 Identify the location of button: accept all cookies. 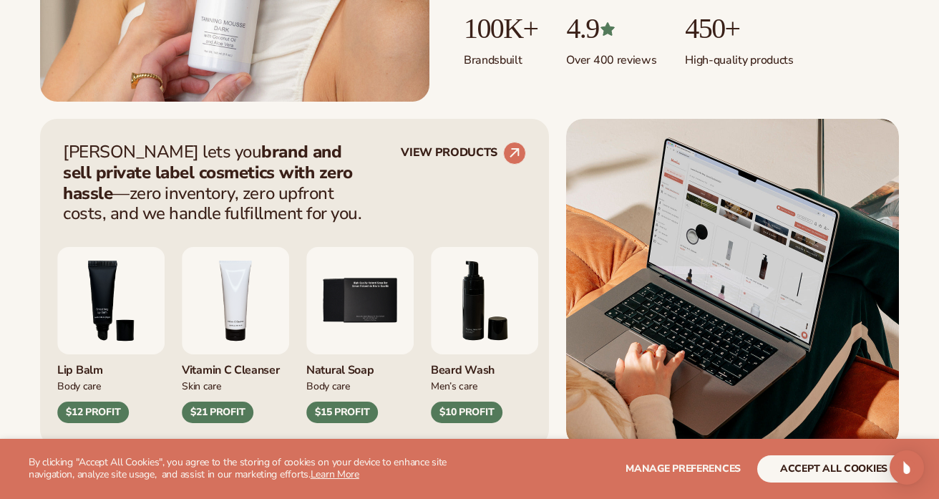
(834, 469).